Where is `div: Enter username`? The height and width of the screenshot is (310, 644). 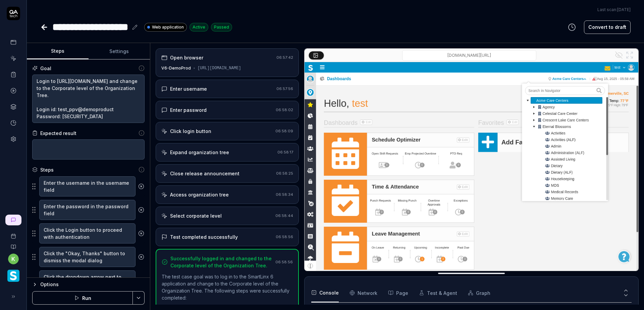
div: Enter username is located at coordinates (189, 88).